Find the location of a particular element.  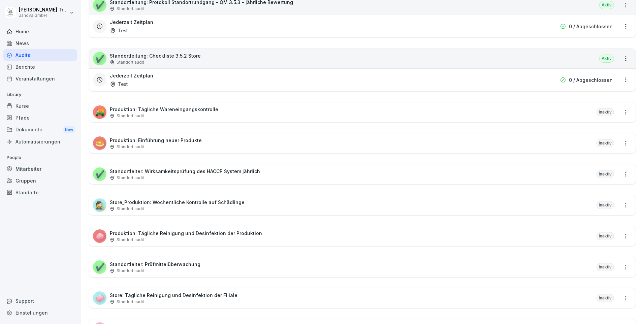

a: Gruppen is located at coordinates (40, 181).